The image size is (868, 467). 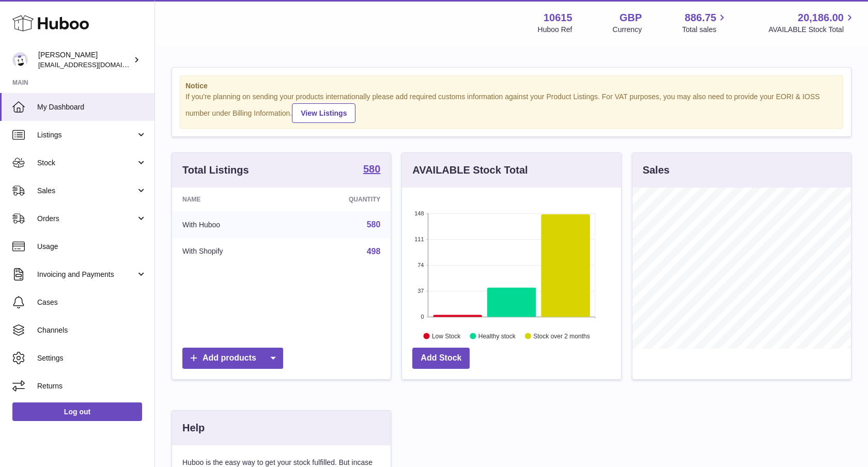 I want to click on text: 148, so click(x=419, y=214).